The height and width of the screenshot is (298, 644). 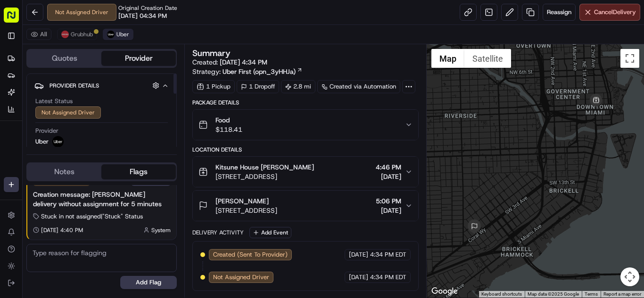 I want to click on span: Stuck in not assigned | "Stuck" Status, so click(x=92, y=217).